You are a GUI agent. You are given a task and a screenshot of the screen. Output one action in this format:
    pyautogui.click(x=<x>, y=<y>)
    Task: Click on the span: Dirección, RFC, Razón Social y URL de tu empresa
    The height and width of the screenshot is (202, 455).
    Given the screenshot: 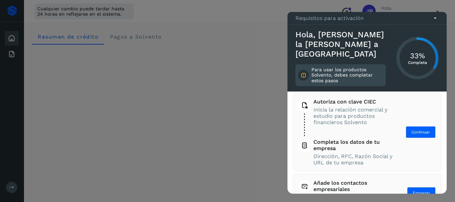 What is the action you would take?
    pyautogui.click(x=353, y=159)
    